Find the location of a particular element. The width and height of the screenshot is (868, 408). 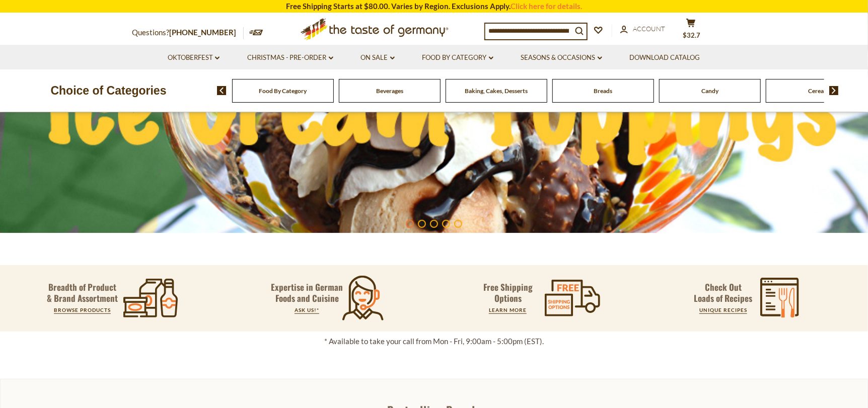

a: Beverages is located at coordinates (390, 90).